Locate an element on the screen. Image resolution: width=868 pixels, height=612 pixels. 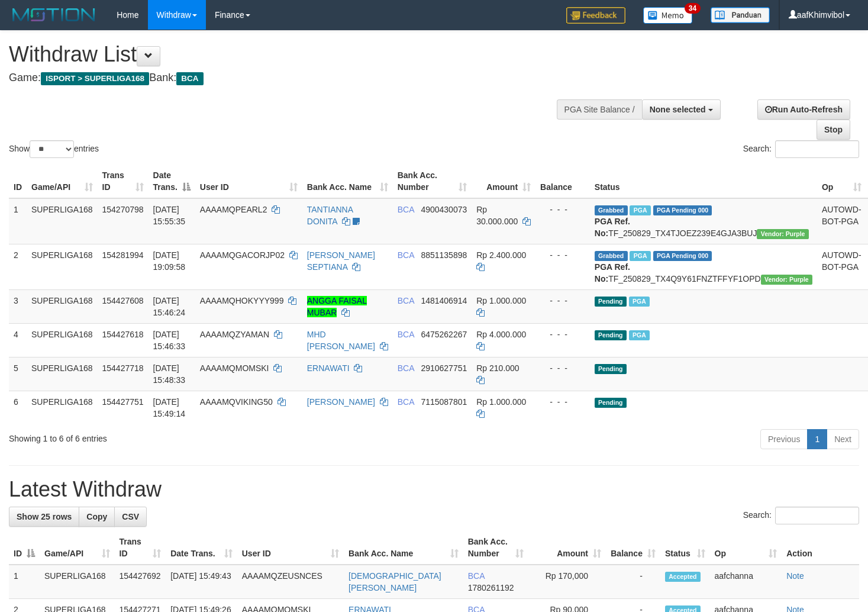
span: 154427618 is located at coordinates (123, 334).